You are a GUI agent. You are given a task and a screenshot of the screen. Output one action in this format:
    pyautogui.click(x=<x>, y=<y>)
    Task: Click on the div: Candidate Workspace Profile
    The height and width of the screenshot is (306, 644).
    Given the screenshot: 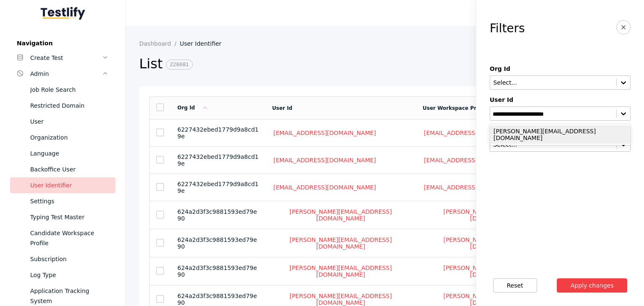 What is the action you would take?
    pyautogui.click(x=69, y=238)
    